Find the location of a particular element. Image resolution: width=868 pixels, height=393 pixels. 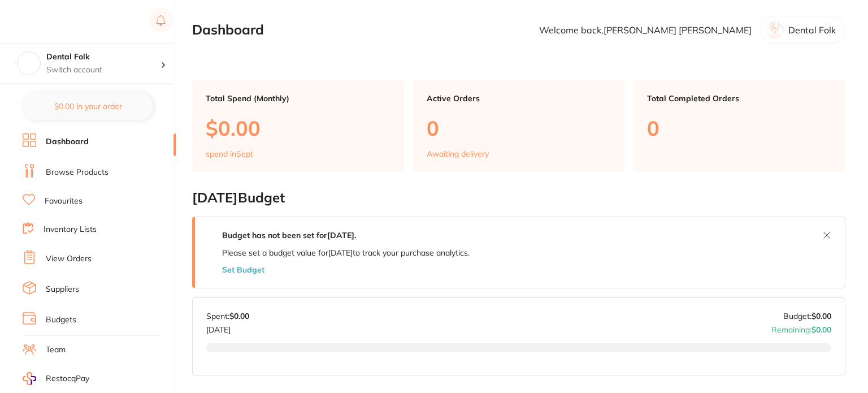

img: Dental Folk is located at coordinates (29, 64).